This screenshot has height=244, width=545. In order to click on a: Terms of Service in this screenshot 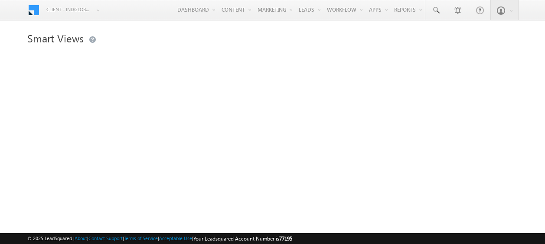, I will do `click(141, 238)`.